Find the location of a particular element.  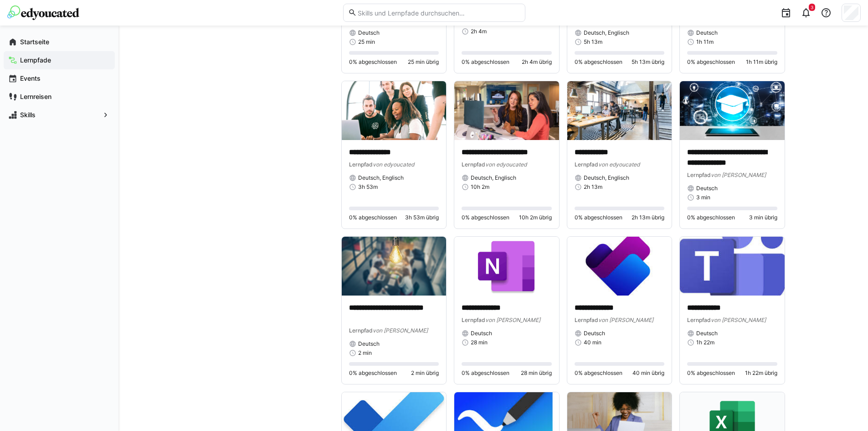

span: 3 min übrig is located at coordinates (763, 218).